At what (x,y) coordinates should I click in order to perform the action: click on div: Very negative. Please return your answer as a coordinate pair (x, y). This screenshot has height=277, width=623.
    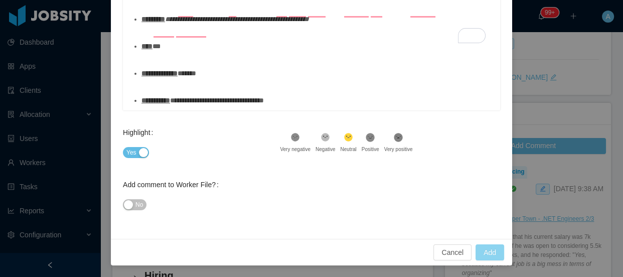
    Looking at the image, I should click on (295, 149).